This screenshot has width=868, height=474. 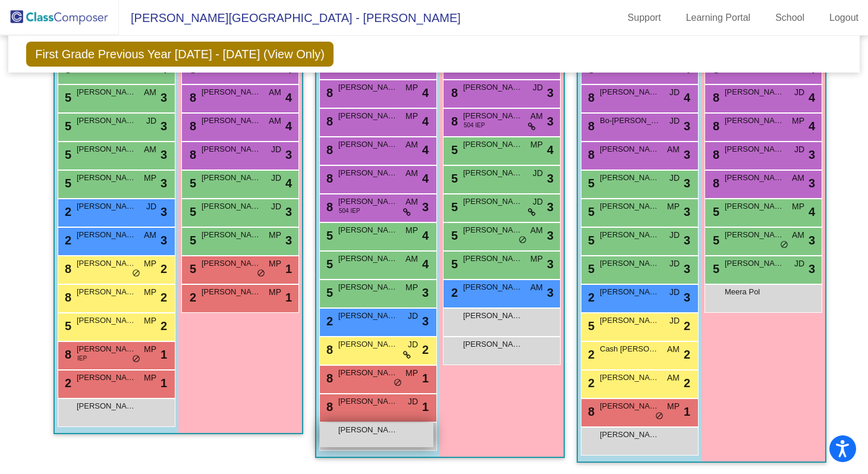 What do you see at coordinates (790, 18) in the screenshot?
I see `a: School` at bounding box center [790, 18].